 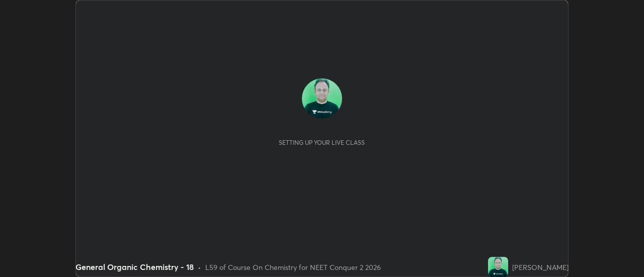 I want to click on div: L59 of Course On Chemistry for NEET Conquer 2 2026, so click(x=293, y=267).